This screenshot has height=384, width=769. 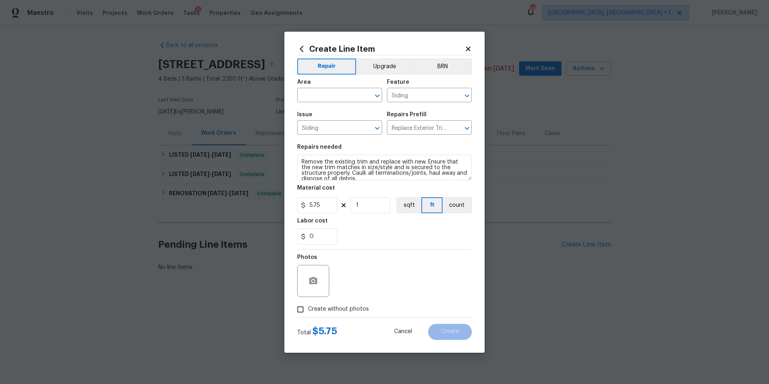 I want to click on span: Create, so click(x=450, y=331).